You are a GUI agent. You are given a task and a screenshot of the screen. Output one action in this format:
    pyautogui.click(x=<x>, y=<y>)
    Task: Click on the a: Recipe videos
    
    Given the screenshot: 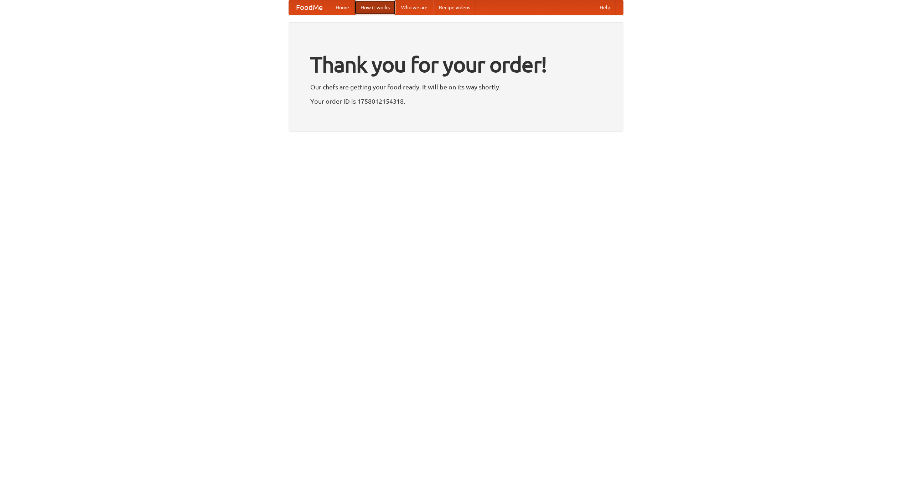 What is the action you would take?
    pyautogui.click(x=455, y=7)
    